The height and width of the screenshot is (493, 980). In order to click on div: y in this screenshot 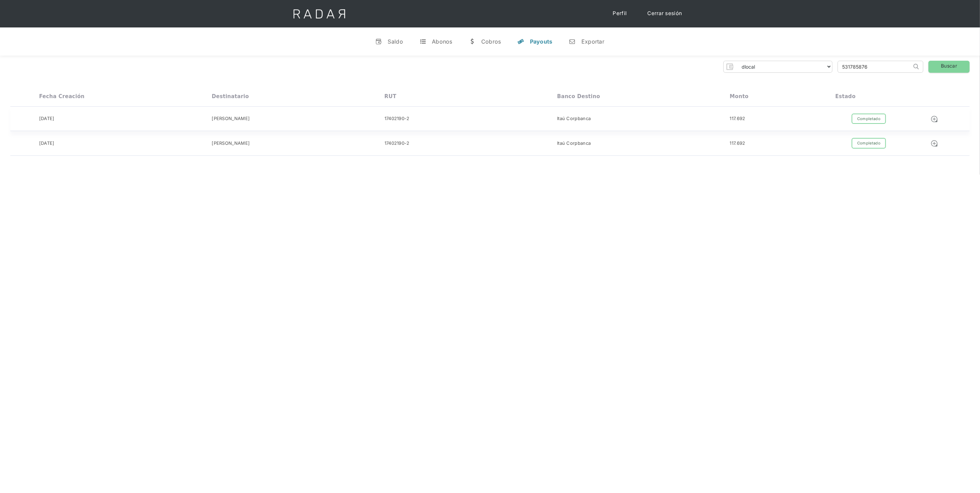, I will do `click(521, 41)`.